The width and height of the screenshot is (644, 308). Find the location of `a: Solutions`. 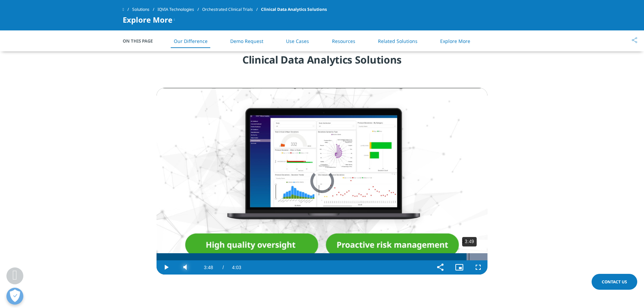

a: Solutions is located at coordinates (144, 9).